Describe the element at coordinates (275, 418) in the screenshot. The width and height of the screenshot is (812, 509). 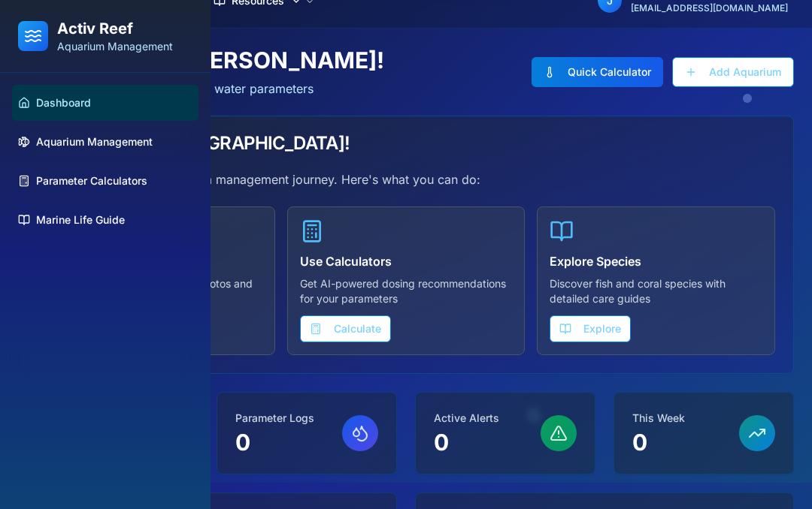
I see `p: Parameter Logs` at that location.